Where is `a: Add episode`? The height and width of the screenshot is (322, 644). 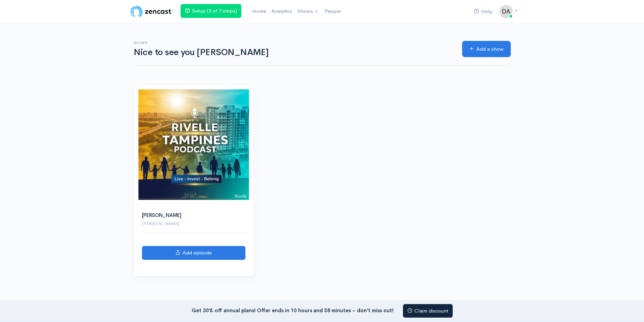 a: Add episode is located at coordinates (194, 253).